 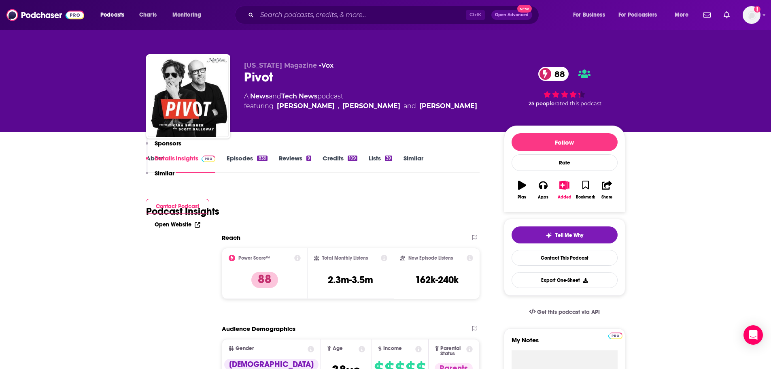 What do you see at coordinates (543, 197) in the screenshot?
I see `div: Apps` at bounding box center [543, 197].